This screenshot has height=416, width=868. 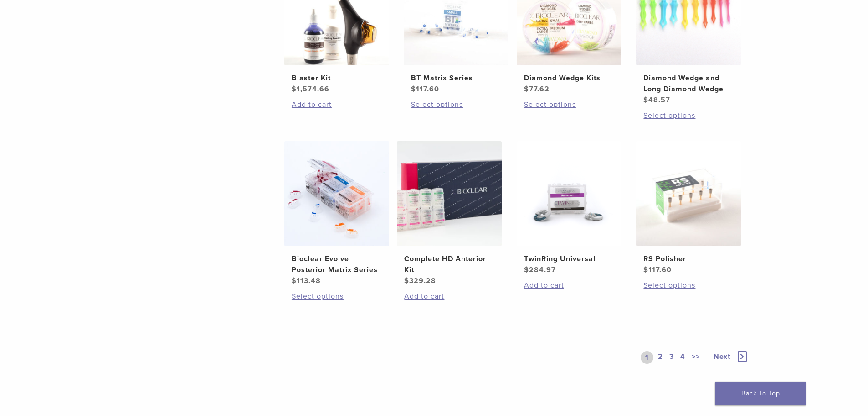 What do you see at coordinates (449, 193) in the screenshot?
I see `img: Complete HD Anterior Kit` at bounding box center [449, 193].